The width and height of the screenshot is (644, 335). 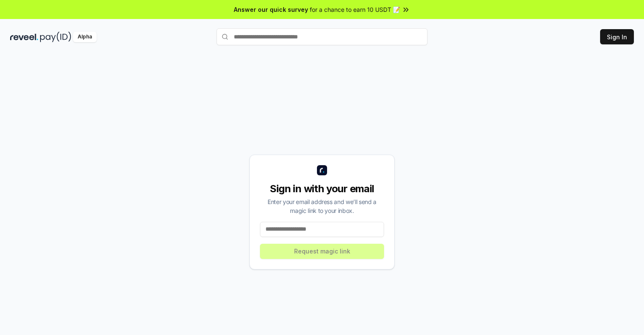 I want to click on img: reveel_dark, so click(x=24, y=37).